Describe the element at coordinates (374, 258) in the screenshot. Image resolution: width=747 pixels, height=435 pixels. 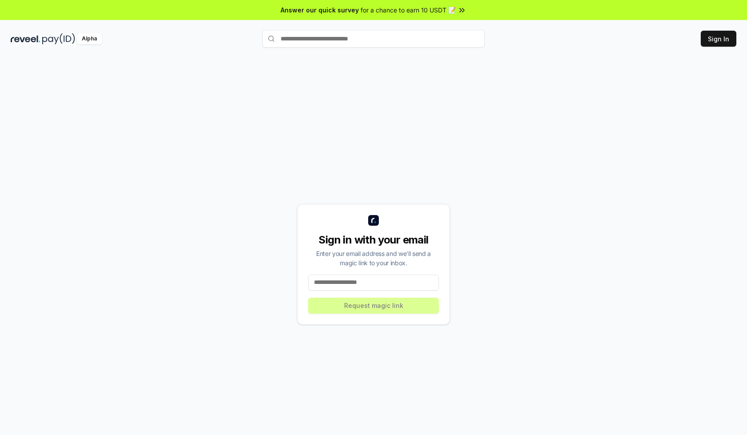
I see `div: Enter your email address and we’ll send a magic link to your inbox.` at that location.